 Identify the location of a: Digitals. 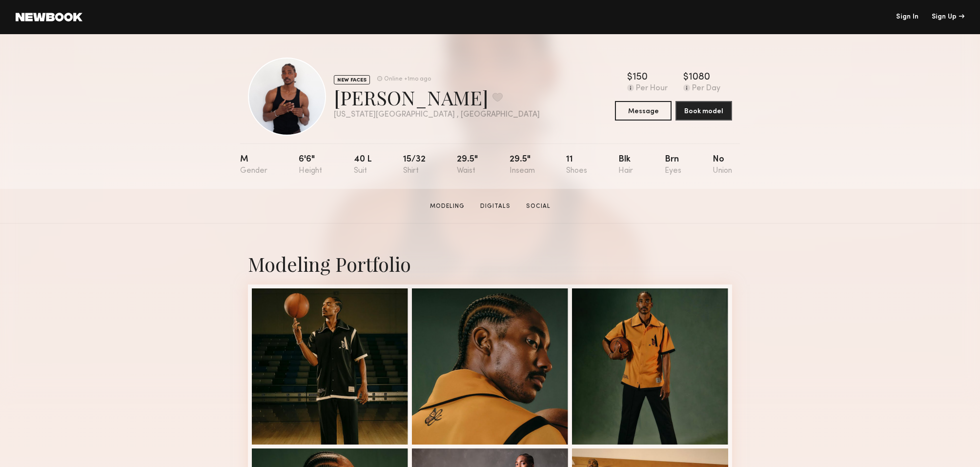
(495, 206).